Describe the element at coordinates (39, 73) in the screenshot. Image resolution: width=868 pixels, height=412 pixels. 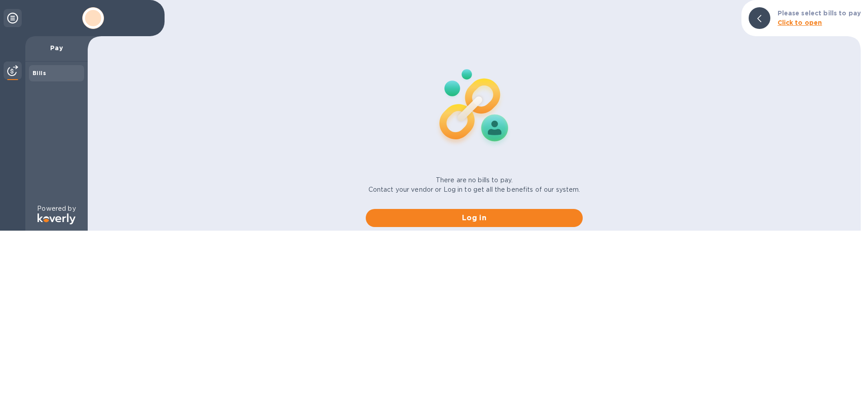
I see `b: Bills` at that location.